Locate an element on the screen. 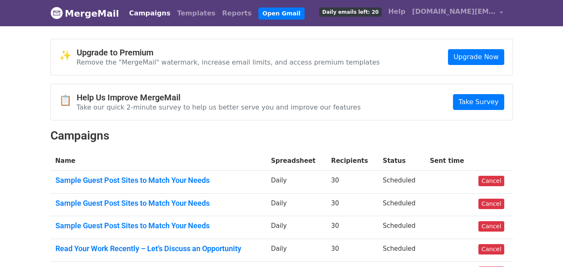  a: Upgrade Now is located at coordinates (476, 57).